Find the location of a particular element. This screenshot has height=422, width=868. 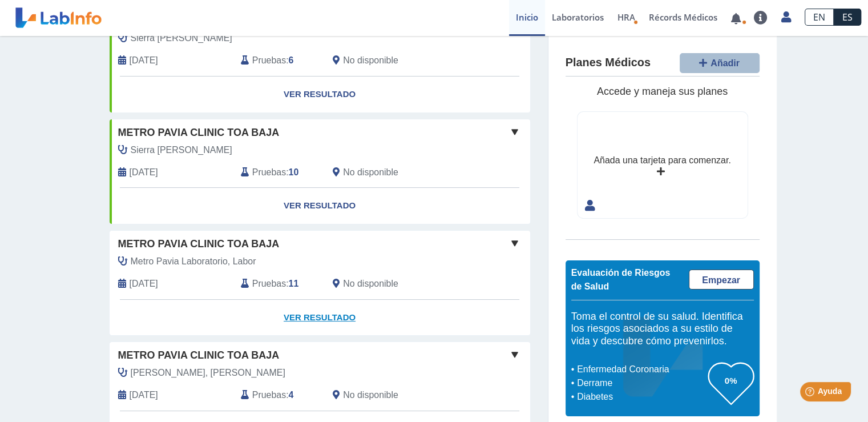

span: 2024-11-27 is located at coordinates (144, 60).